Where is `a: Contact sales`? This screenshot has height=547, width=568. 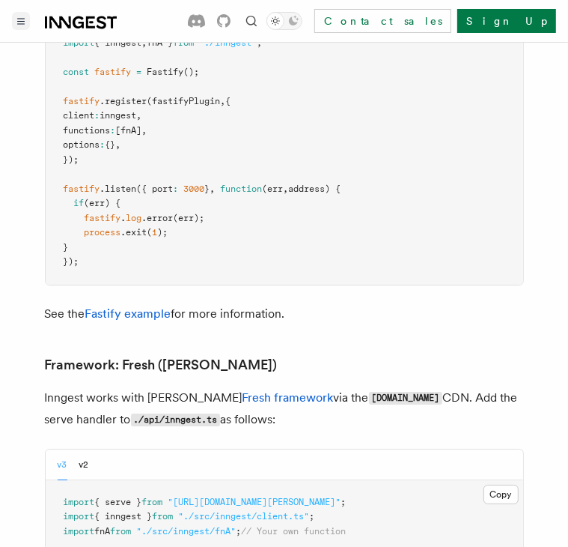 a: Contact sales is located at coordinates (383, 21).